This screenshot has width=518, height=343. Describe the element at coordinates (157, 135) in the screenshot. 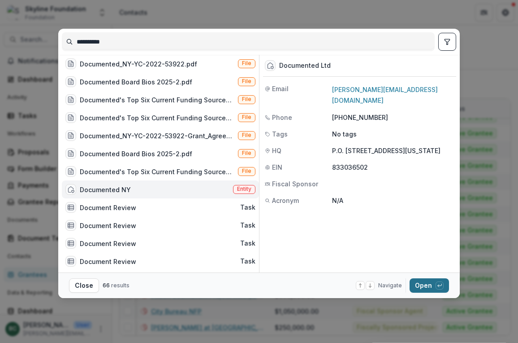

I see `div: Documented_NY-YC-2022-53922-Grant_Agreement_February_08_2023.pdf` at that location.